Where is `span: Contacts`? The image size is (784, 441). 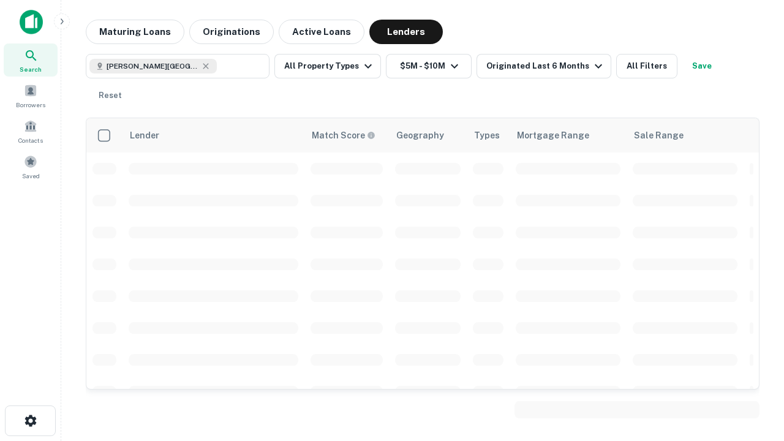
span: Contacts is located at coordinates (31, 140).